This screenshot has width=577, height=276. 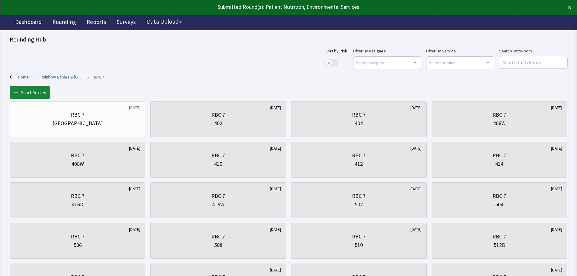 What do you see at coordinates (23, 77) in the screenshot?
I see `a: Home` at bounding box center [23, 77].